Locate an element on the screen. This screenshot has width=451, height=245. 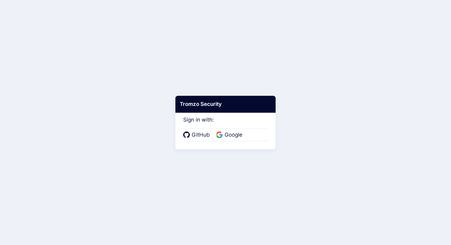
div: Tromzo Security is located at coordinates (226, 104).